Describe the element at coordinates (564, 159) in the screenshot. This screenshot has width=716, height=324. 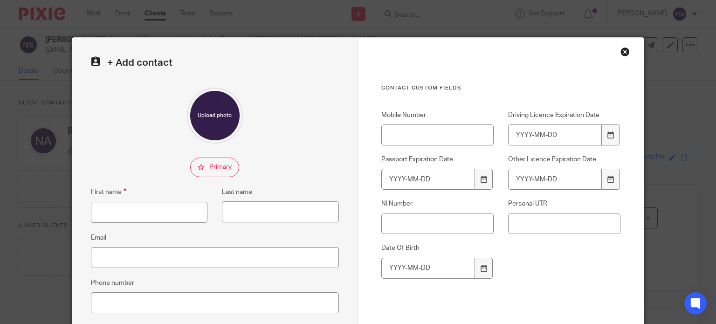
I see `label: Other Licence Expiration Date` at that location.